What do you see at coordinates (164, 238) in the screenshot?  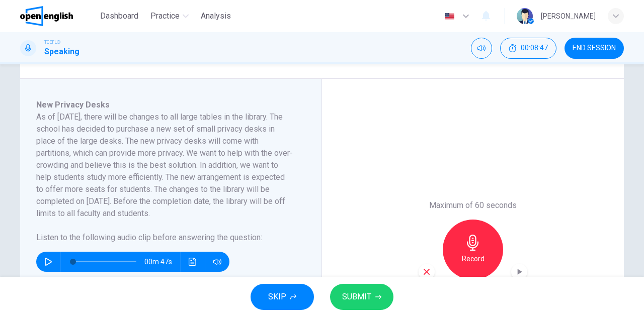 I see `h6: Listen to the following audio clip before answering the question :` at bounding box center [164, 238].